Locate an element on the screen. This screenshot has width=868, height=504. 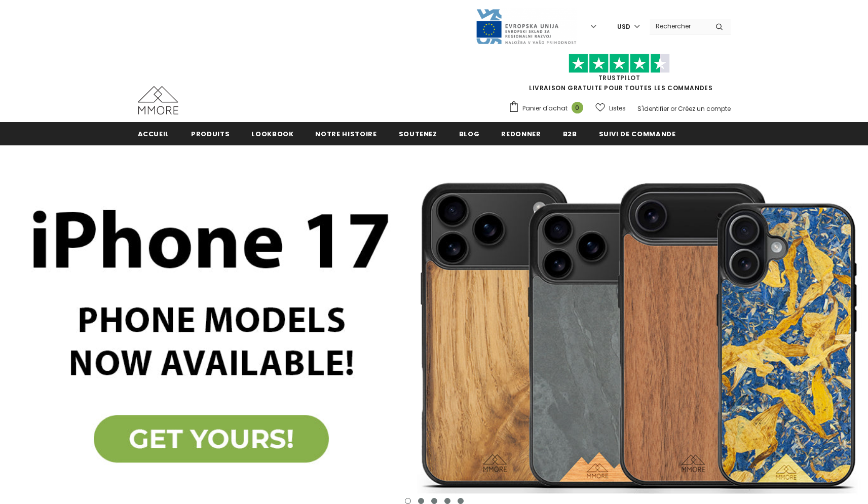
a: TrustPilot is located at coordinates (619, 77).